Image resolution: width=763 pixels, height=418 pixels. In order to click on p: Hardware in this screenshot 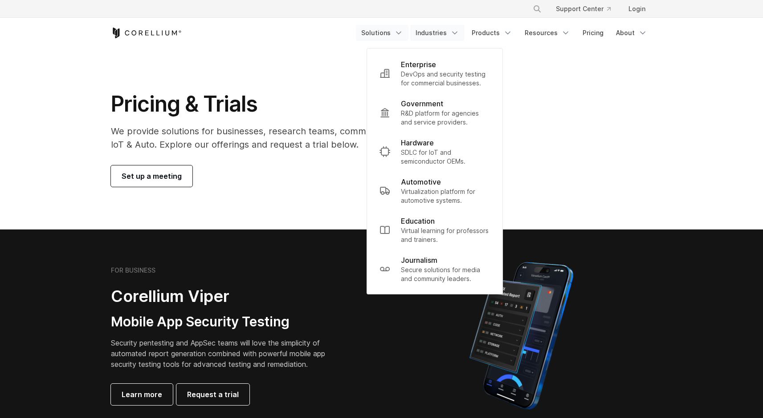, I will do `click(417, 143)`.